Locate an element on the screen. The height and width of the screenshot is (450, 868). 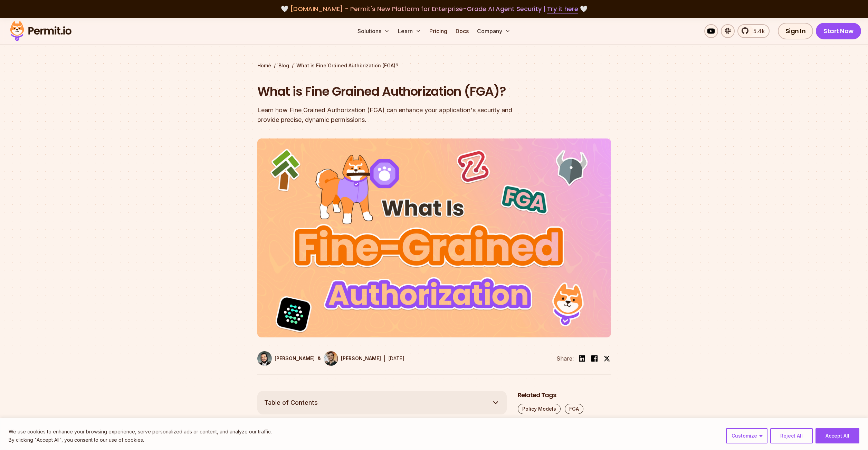
a: Pricing is located at coordinates (438, 31).